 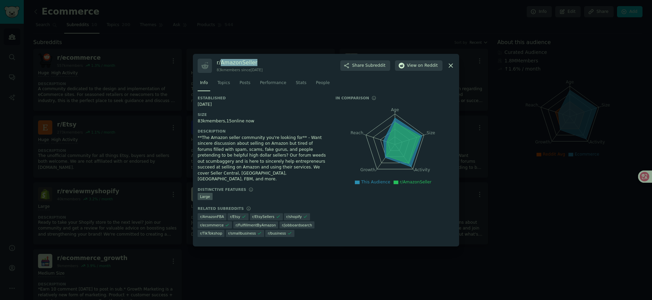 I want to click on button: Viewon Reddit, so click(x=418, y=66).